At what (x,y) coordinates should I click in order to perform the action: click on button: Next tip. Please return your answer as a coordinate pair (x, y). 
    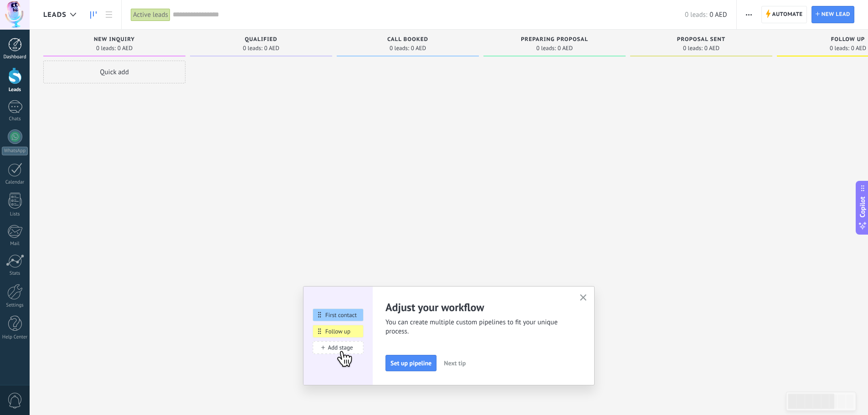
    Looking at the image, I should click on (455, 363).